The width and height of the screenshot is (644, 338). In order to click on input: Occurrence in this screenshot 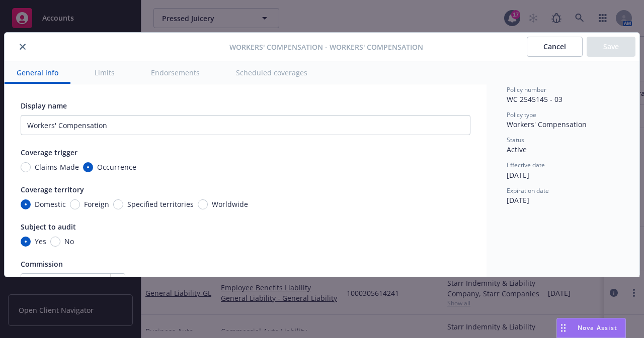, I will do `click(88, 167)`.